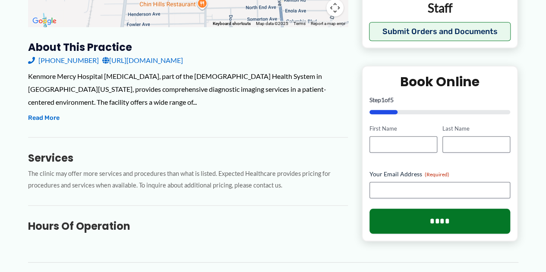 Image resolution: width=546 pixels, height=272 pixels. What do you see at coordinates (188, 180) in the screenshot?
I see `p: The clinic may offer more services and procedures than what is listed. Expected Healthcare provid...` at bounding box center [188, 180].